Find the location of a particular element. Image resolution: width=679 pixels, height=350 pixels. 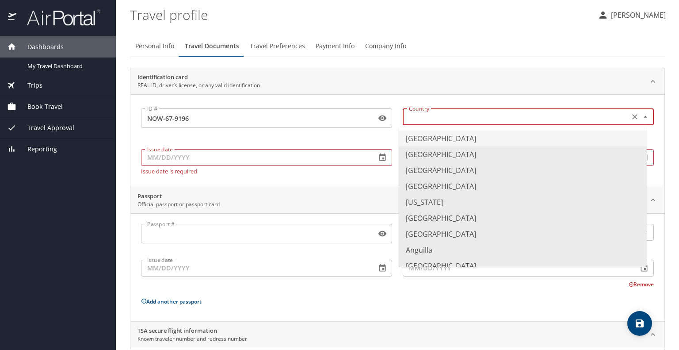

span: Reporting is located at coordinates (37, 149).